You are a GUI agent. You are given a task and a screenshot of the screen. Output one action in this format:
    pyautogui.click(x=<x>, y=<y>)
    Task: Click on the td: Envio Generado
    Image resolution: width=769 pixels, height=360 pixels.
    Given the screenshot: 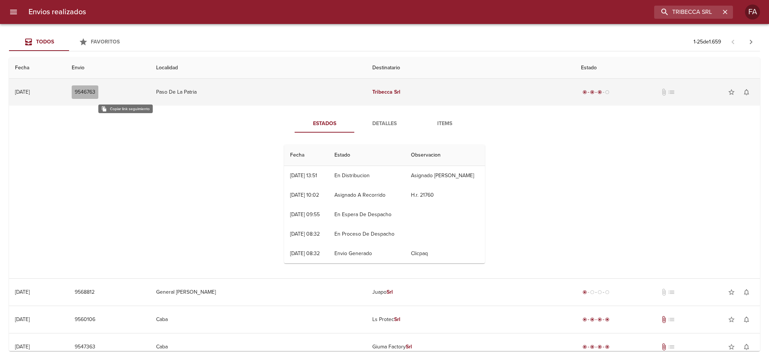 What is the action you would take?
    pyautogui.click(x=367, y=254)
    